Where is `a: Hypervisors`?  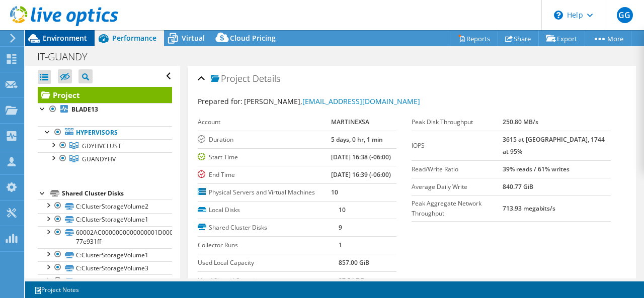
a: Hypervisors is located at coordinates (104, 133).